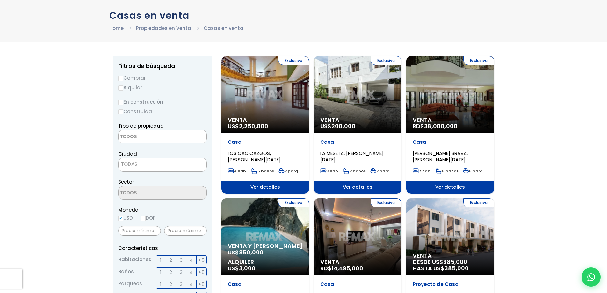 The height and width of the screenshot is (293, 607). I want to click on span: 8 baños, so click(447, 171).